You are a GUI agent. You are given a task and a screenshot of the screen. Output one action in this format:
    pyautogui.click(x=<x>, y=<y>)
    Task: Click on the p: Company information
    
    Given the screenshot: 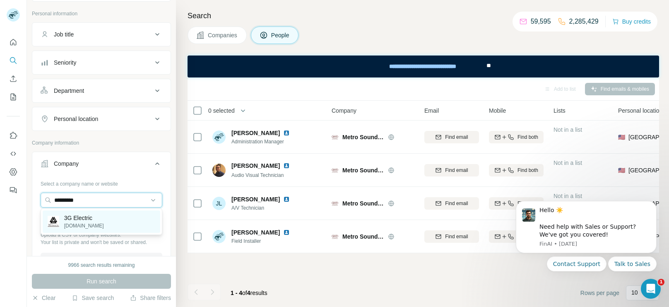 What is the action you would take?
    pyautogui.click(x=101, y=143)
    